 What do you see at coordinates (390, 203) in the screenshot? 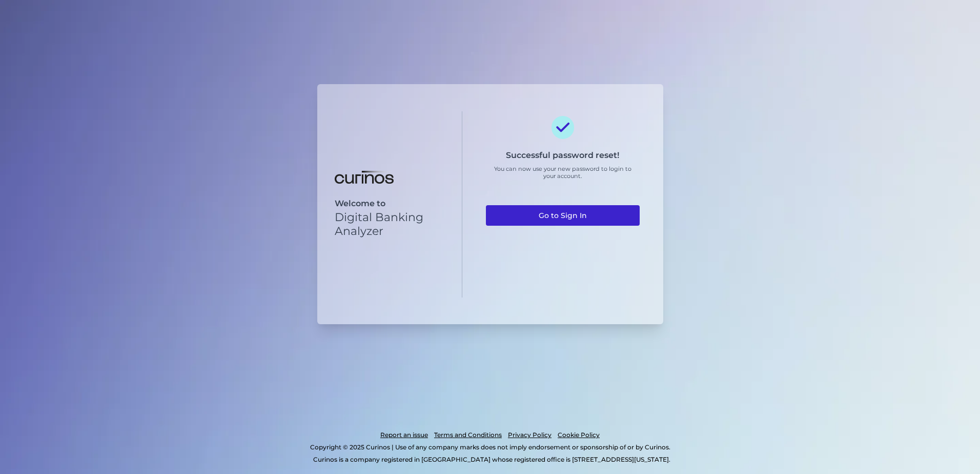
I see `p: Welcome to` at bounding box center [390, 203].